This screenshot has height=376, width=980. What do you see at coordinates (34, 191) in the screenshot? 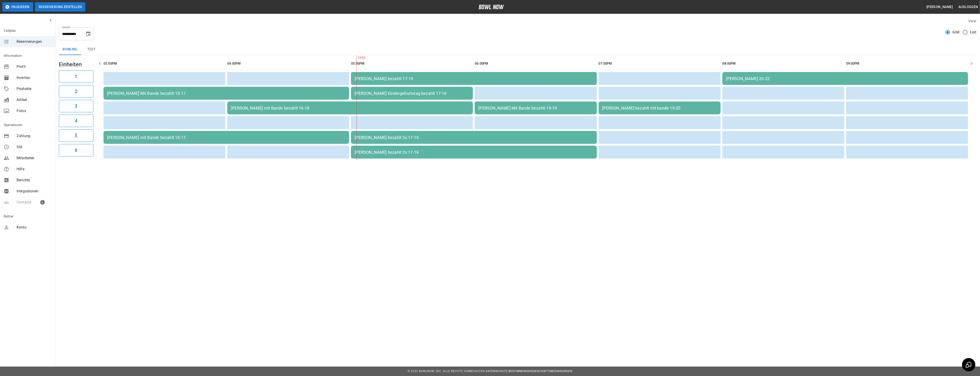
I see `span: Integrationen` at bounding box center [34, 191].